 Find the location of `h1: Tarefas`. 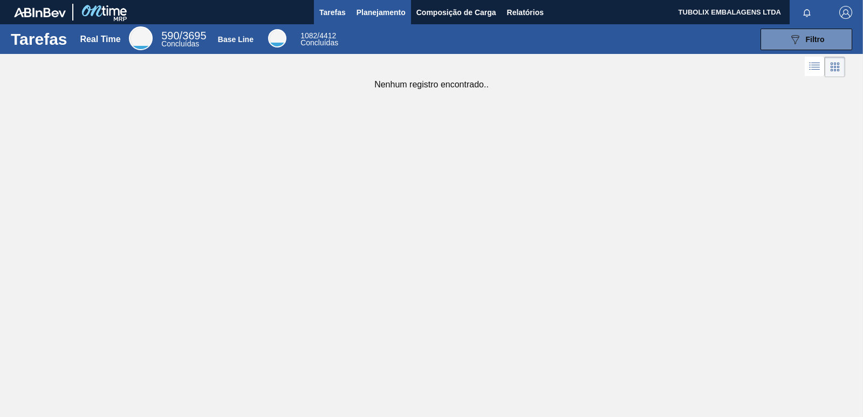

h1: Tarefas is located at coordinates (39, 39).